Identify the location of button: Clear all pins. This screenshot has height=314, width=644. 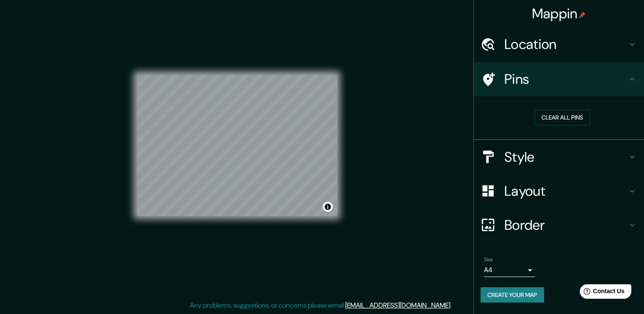
(563, 118).